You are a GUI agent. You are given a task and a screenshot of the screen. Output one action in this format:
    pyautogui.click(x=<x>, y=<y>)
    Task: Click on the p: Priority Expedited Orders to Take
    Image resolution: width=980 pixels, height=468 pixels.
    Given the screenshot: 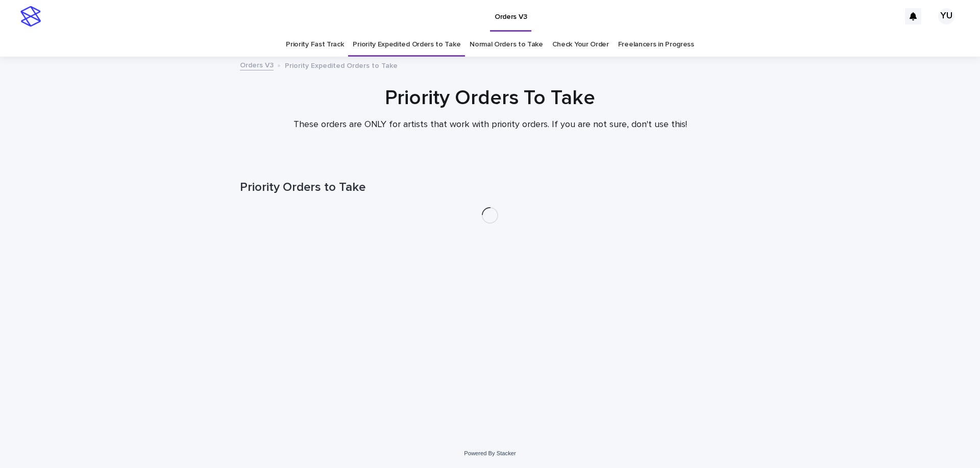 What is the action you would take?
    pyautogui.click(x=341, y=65)
    